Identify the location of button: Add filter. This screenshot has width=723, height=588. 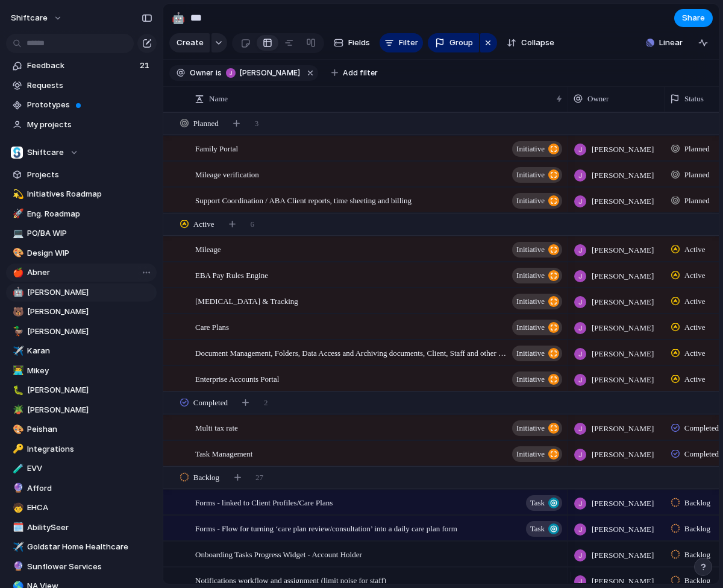
(355, 73).